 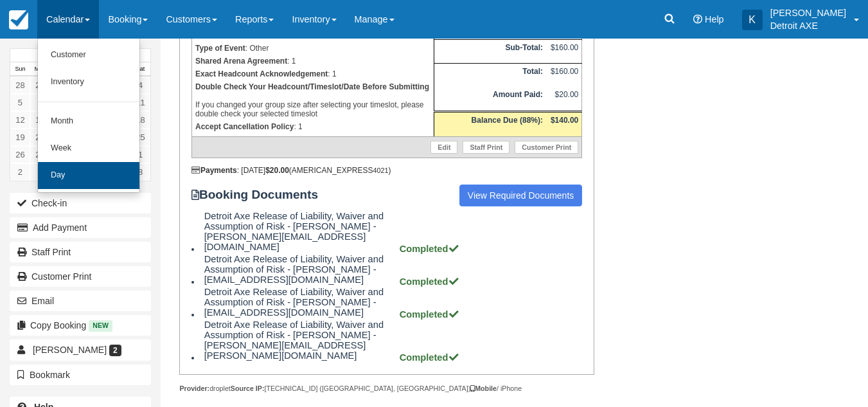 What do you see at coordinates (194, 388) in the screenshot?
I see `strong: Provider:` at bounding box center [194, 388].